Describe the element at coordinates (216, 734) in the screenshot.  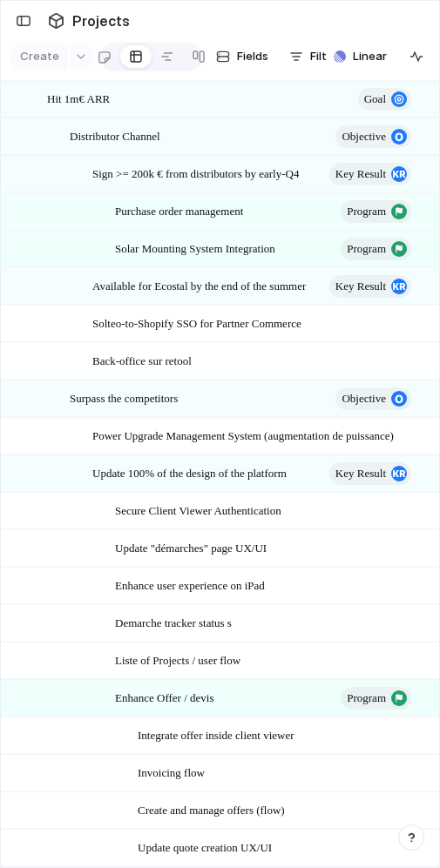
I see `span: Integrate offer inside client viewer` at that location.